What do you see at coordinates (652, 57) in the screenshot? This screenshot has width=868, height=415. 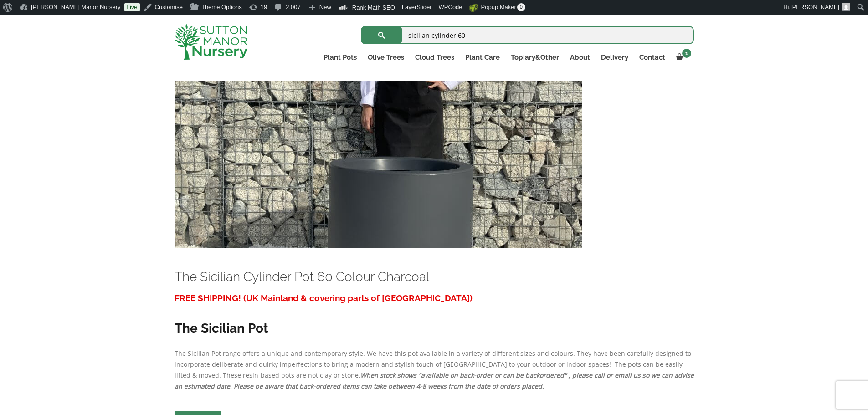 I see `a: Contact` at bounding box center [652, 57].